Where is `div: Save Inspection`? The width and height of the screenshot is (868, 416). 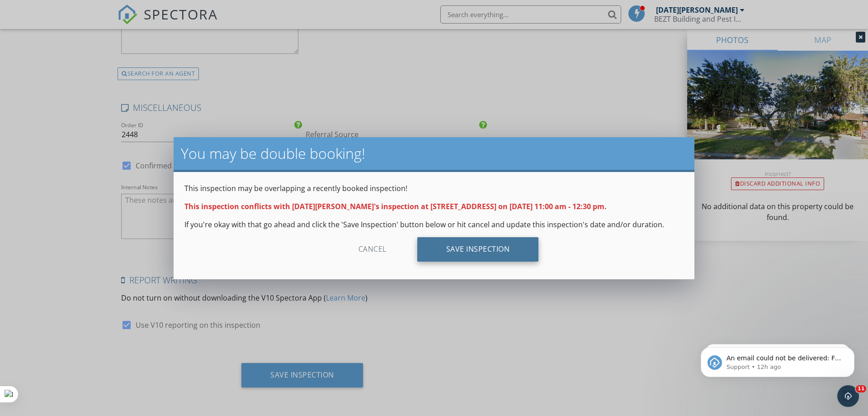
div: Save Inspection is located at coordinates (478, 249).